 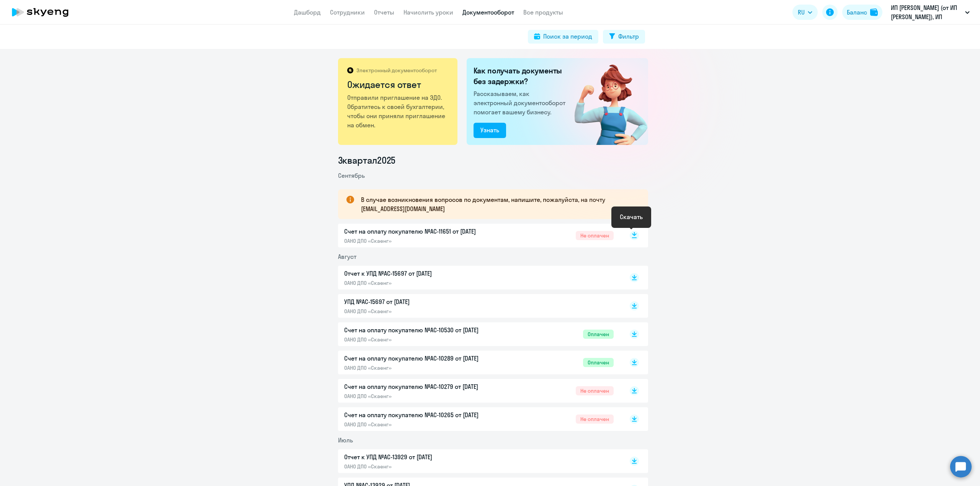 What do you see at coordinates (521, 103) in the screenshot?
I see `p: Рассказываем, как электронный документооборот помогает вашему бизнесу.` at bounding box center [521, 103].